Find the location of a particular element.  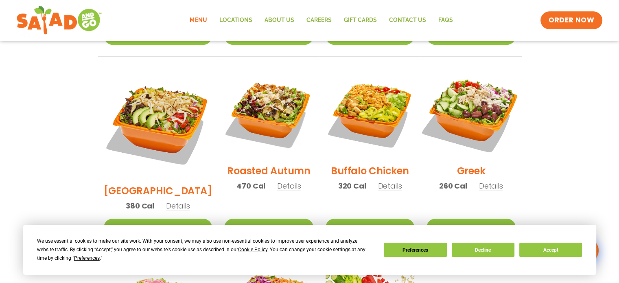

h2: Buffalo Chicken is located at coordinates (369, 170).